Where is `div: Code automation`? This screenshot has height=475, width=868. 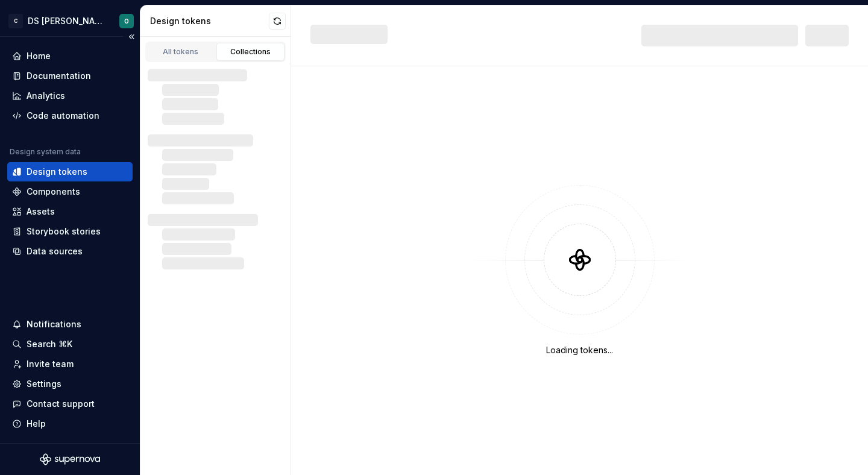
div: Code automation is located at coordinates (62, 116).